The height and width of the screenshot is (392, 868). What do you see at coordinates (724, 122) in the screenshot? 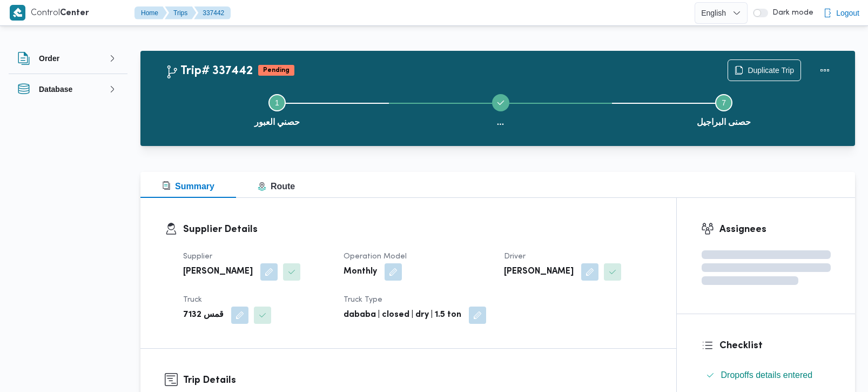
I see `span: حصنى البراجيل` at bounding box center [724, 122].